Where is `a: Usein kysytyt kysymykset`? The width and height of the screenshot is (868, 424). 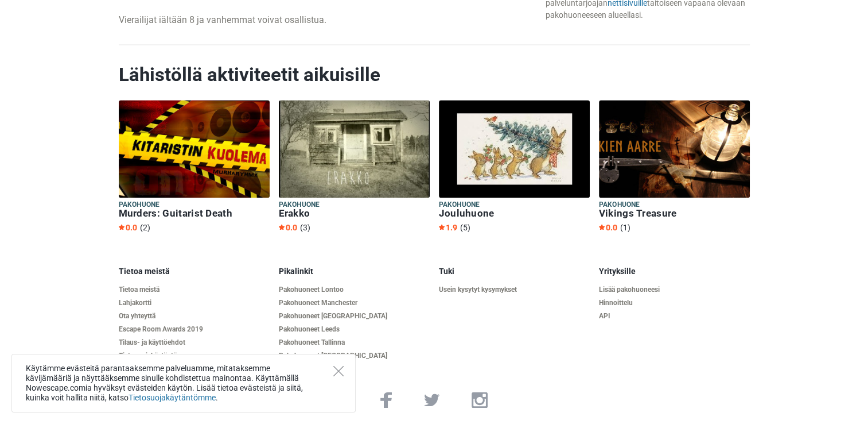
a: Usein kysytyt kysymykset is located at coordinates (514, 290).